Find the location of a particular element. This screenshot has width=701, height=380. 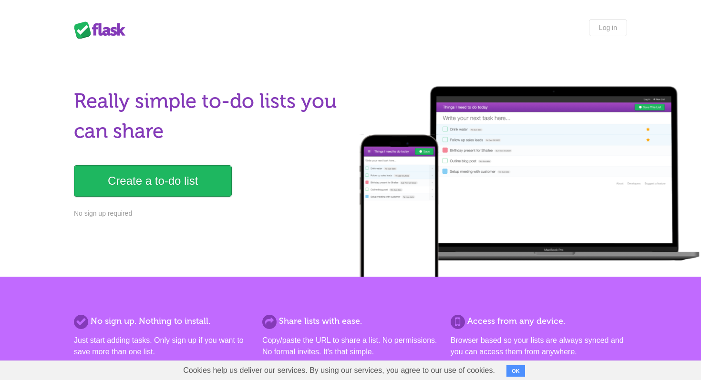

div: Flask Lists is located at coordinates (102, 30).